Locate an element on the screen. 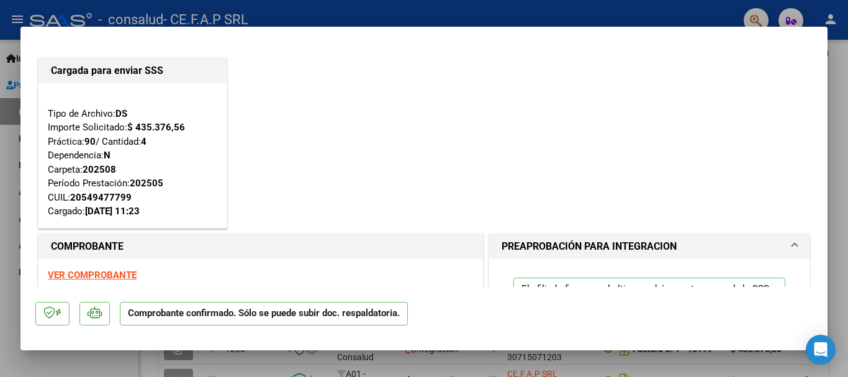 This screenshot has width=848, height=377. strong: 4 is located at coordinates (143, 142).